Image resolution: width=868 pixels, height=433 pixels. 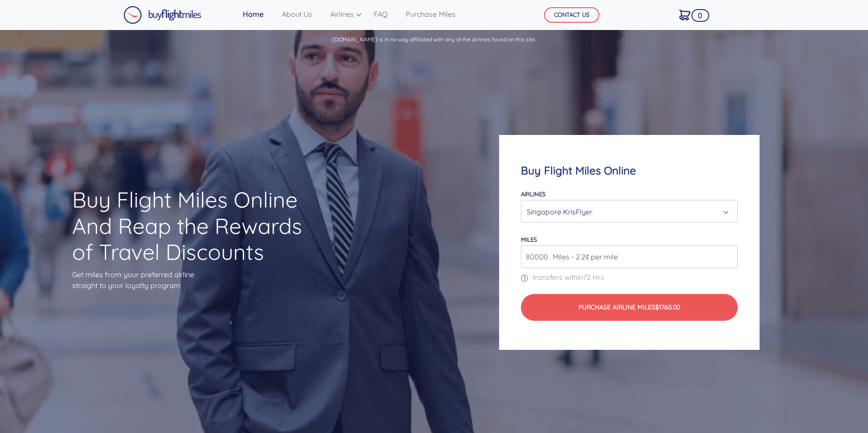 I want to click on a: Airlines, so click(x=343, y=14).